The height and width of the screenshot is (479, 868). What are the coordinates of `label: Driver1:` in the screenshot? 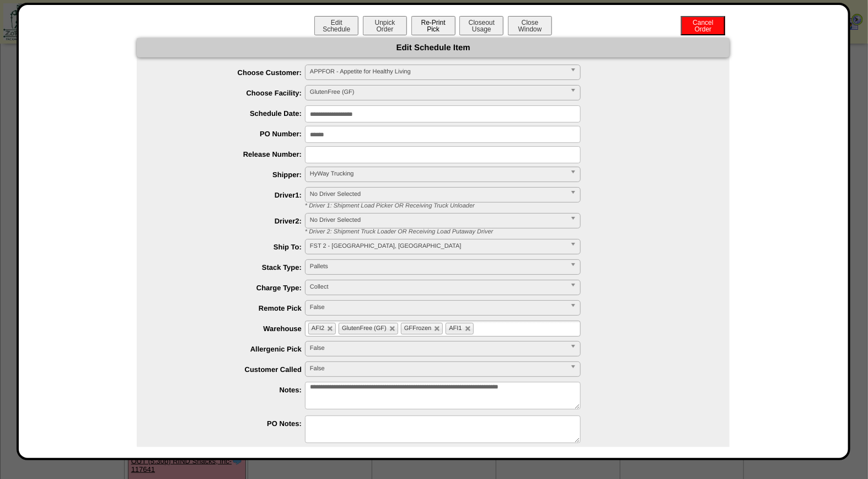 It's located at (232, 195).